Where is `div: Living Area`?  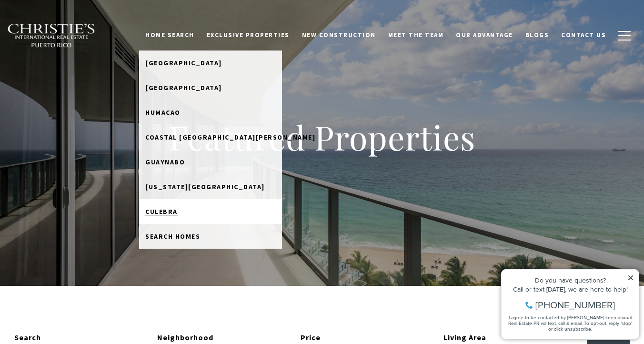
div: Living Area is located at coordinates (511, 338).